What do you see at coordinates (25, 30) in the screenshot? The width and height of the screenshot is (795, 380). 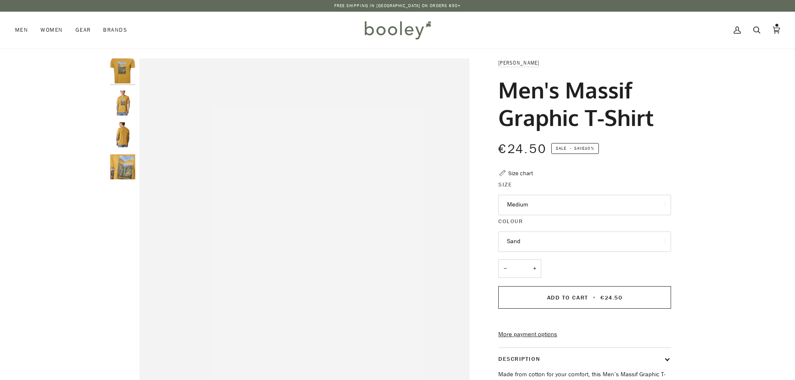 I see `a: Men` at bounding box center [25, 30].